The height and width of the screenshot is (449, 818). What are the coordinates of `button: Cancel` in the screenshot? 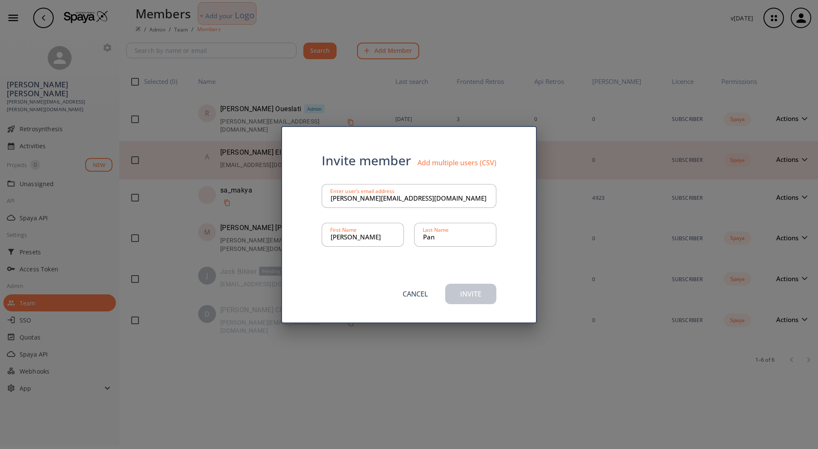 It's located at (415, 294).